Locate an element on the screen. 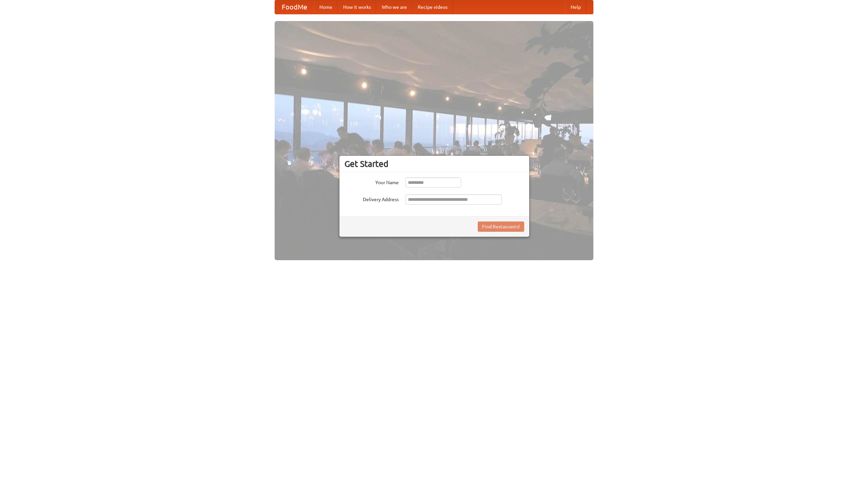  a: Help is located at coordinates (576, 7).